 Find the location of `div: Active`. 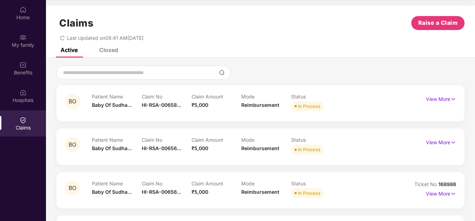

div: Active is located at coordinates (69, 50).